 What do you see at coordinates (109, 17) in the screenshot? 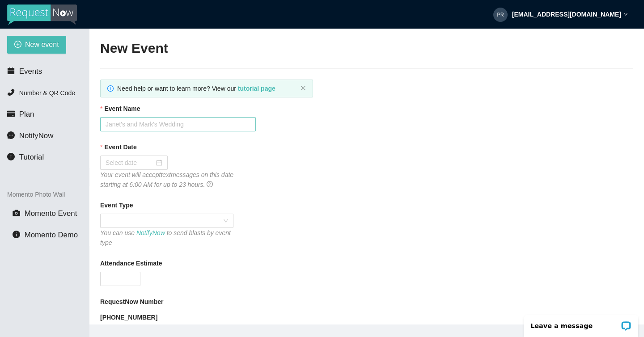
I see `button: Open LiveChat chat widget` at bounding box center [109, 17].